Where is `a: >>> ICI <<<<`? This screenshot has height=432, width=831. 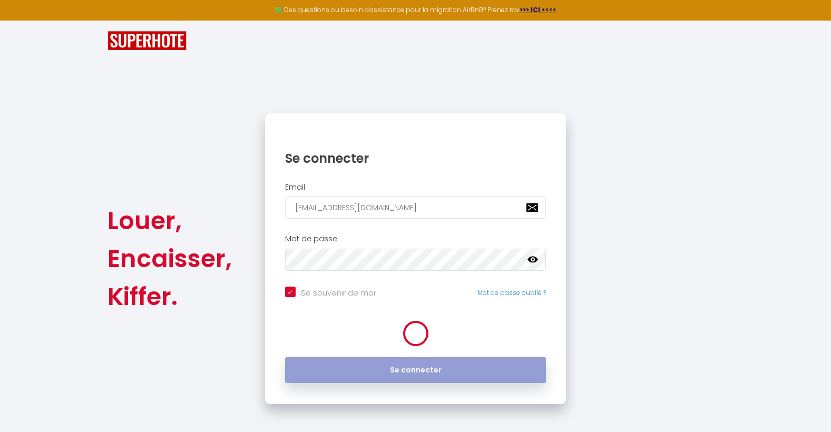
a: >>> ICI <<<< is located at coordinates (538, 9).